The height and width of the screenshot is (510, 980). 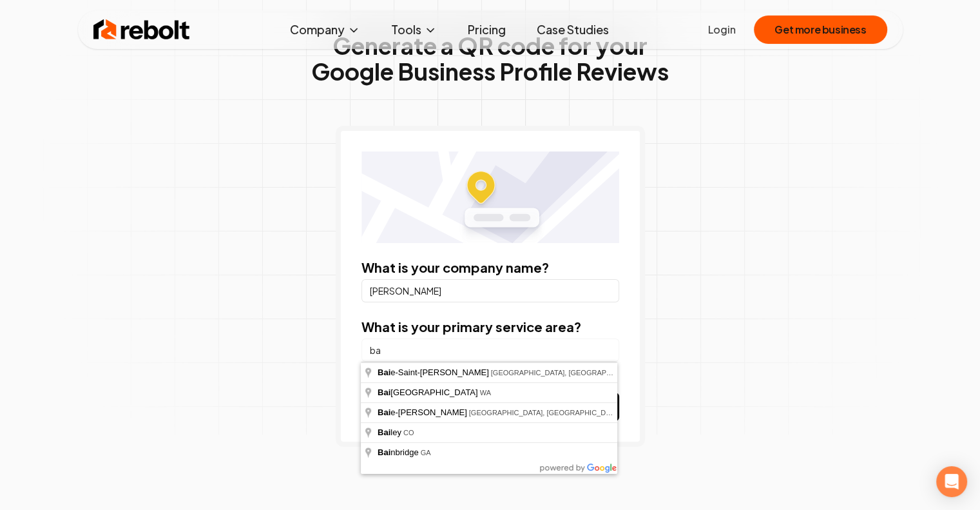 What do you see at coordinates (952, 482) in the screenshot?
I see `div: Open Intercom Messenger` at bounding box center [952, 482].